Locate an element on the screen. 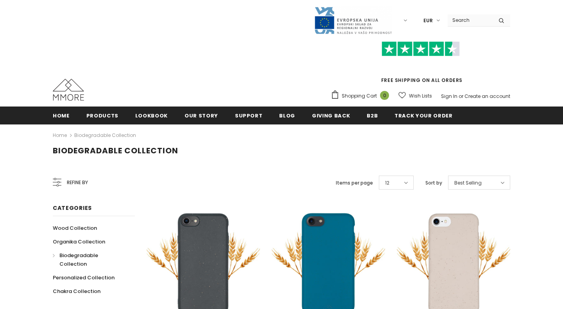  span: Products is located at coordinates (102, 116).